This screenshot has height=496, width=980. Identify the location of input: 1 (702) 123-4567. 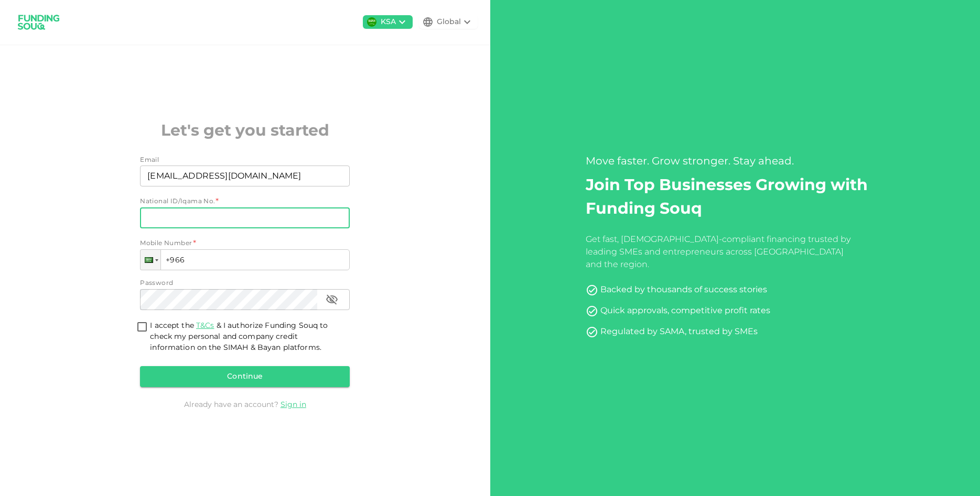
(245, 260).